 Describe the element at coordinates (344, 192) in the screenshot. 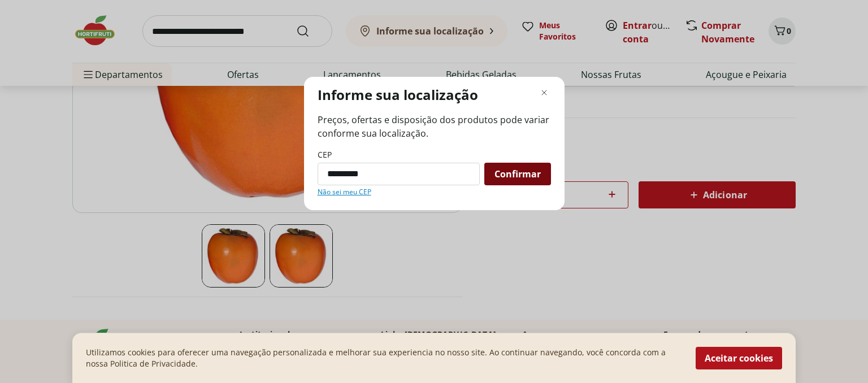

I see `a: Não sei meu CEP` at that location.